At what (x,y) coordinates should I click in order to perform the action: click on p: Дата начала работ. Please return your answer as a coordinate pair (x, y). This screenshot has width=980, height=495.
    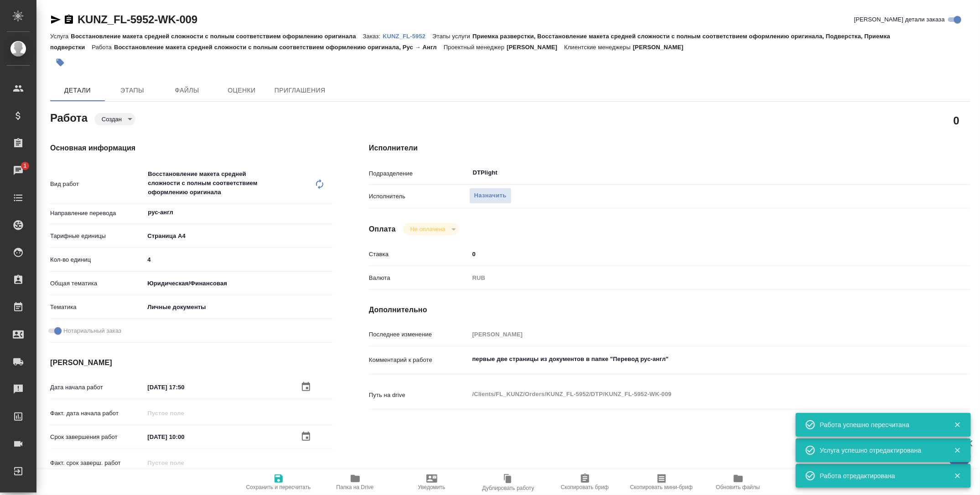
    Looking at the image, I should click on (97, 387).